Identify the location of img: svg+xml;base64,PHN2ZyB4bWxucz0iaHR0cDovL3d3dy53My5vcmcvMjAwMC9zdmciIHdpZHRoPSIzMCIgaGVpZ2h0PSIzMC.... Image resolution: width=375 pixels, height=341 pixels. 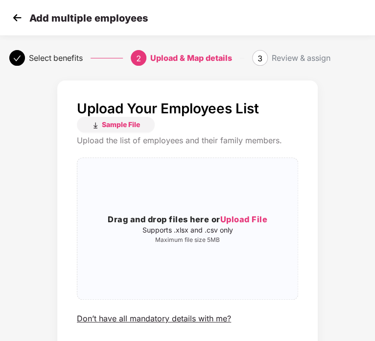
(17, 18).